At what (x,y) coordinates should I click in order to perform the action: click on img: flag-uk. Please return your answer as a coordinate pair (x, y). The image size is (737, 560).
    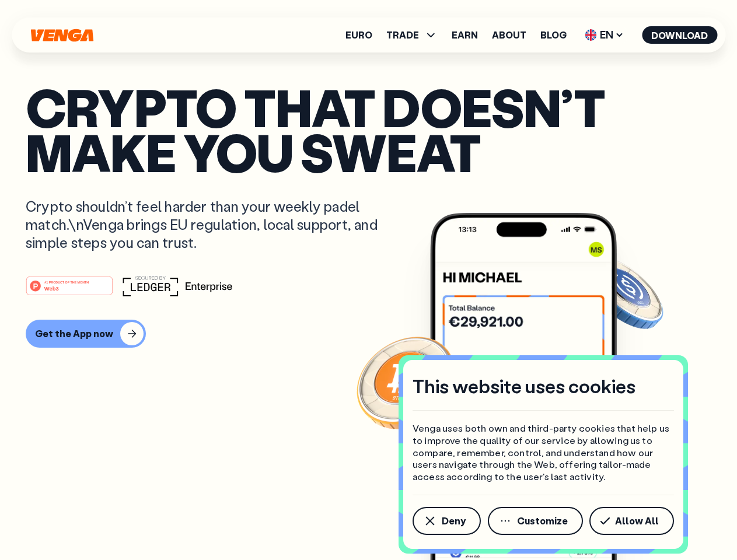
    Looking at the image, I should click on (590, 35).